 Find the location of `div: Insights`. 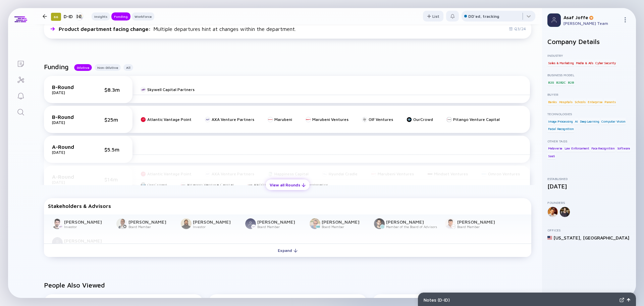

div: Insights is located at coordinates (101, 17).